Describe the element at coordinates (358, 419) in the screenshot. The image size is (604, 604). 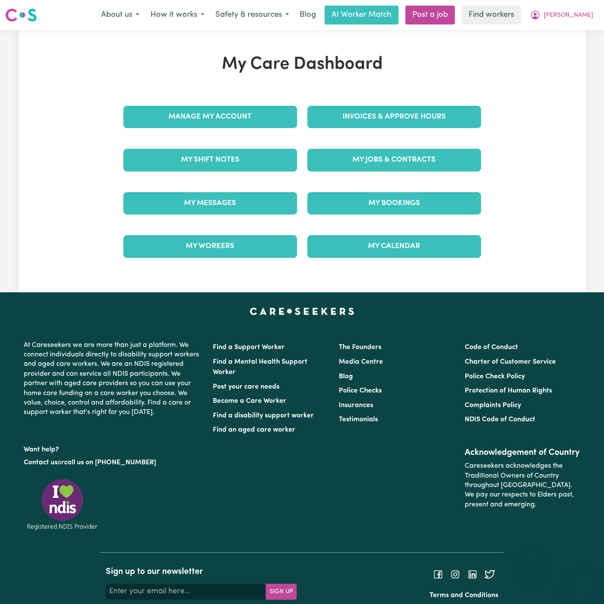
I see `a: Testimonials` at that location.